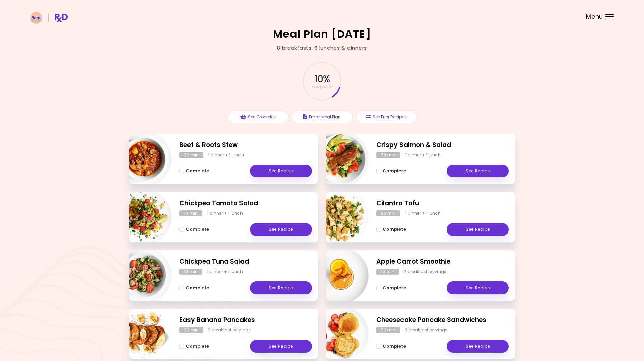  What do you see at coordinates (391, 288) in the screenshot?
I see `button: Complete - Apple Carrot Smoothie` at bounding box center [391, 288].